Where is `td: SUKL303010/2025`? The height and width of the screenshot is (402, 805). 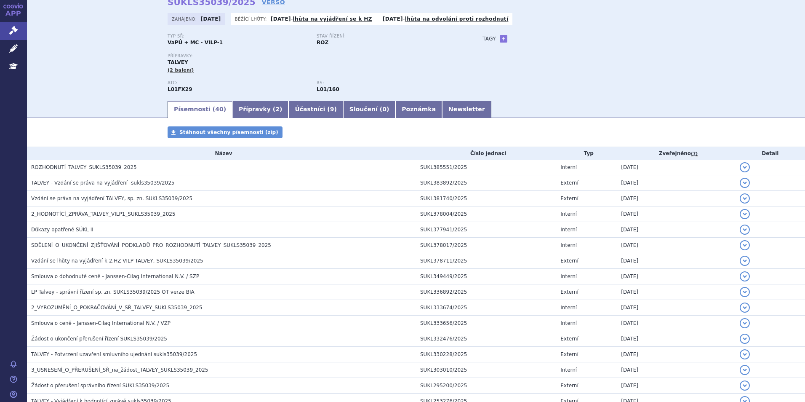
td: SUKL303010/2025 is located at coordinates (486, 370).